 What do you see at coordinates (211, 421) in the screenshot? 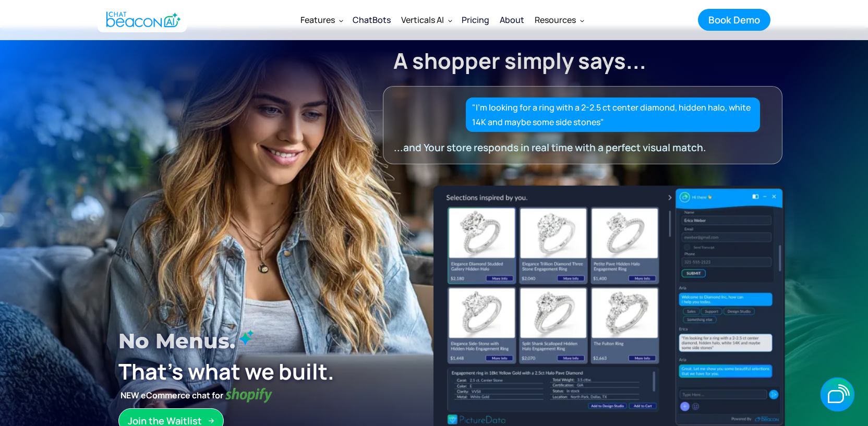
I see `img: Arrow` at bounding box center [211, 421].